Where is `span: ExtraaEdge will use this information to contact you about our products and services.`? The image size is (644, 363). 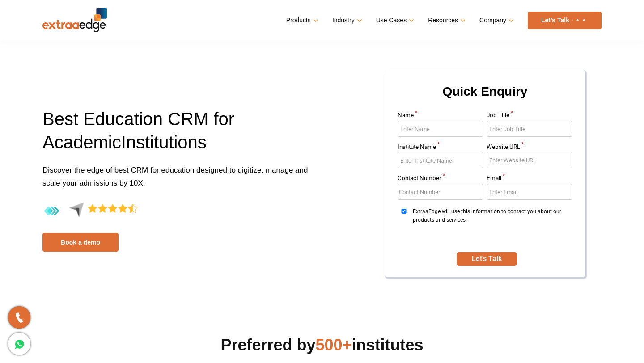
span: ExtraaEdge will use this information to contact you about our products and services. is located at coordinates (491, 224).